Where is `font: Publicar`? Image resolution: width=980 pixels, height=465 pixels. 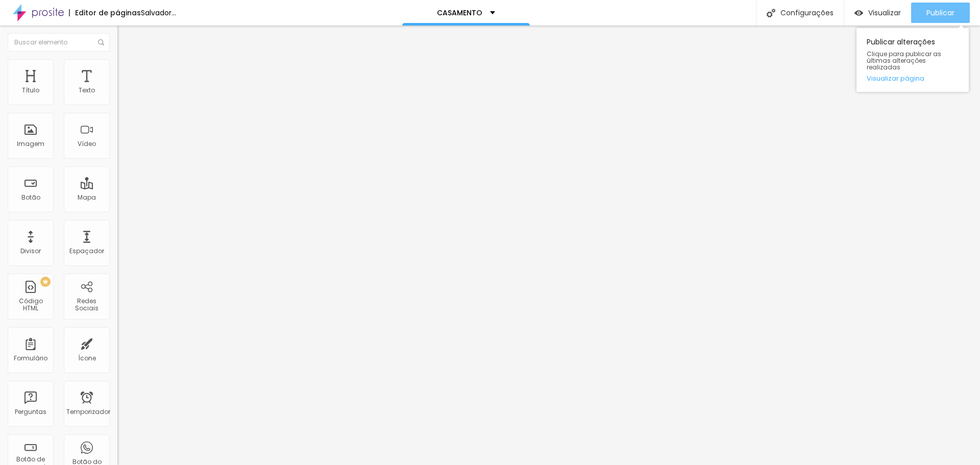 font: Publicar is located at coordinates (940, 13).